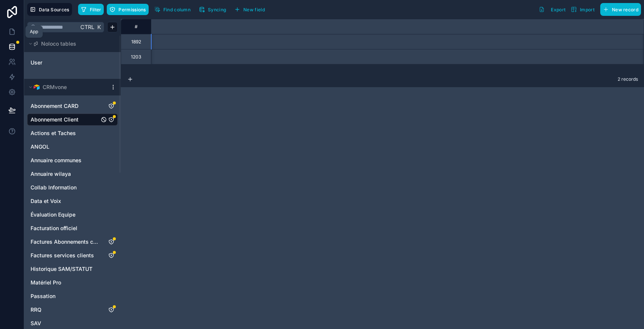  What do you see at coordinates (625, 10) in the screenshot?
I see `span: New record` at bounding box center [625, 10].